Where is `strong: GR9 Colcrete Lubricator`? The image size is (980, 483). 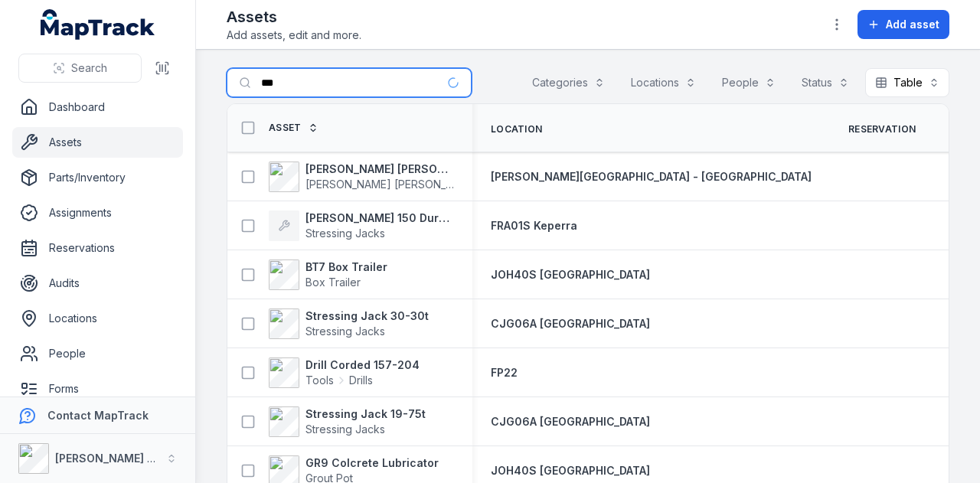
strong: GR9 Colcrete Lubricator is located at coordinates (372, 464).